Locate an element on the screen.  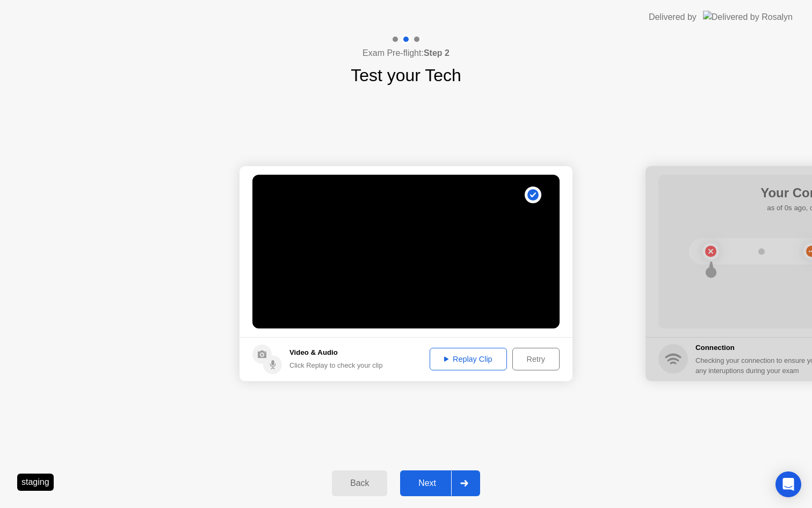
div: Retry is located at coordinates (536, 359).